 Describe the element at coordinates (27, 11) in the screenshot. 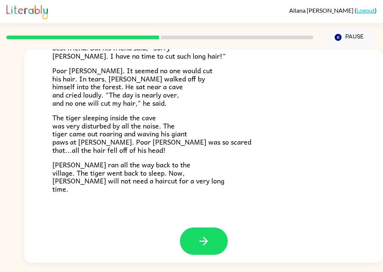

I see `img: Literably` at that location.